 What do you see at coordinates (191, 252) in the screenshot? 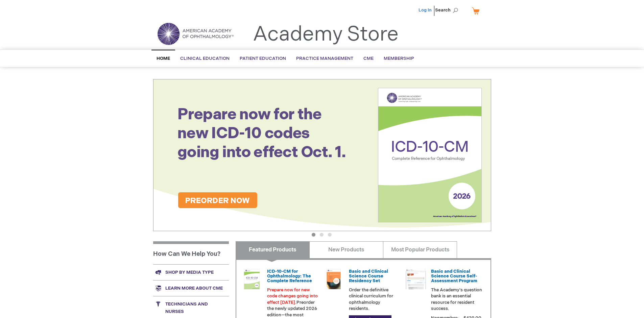
I see `h1: How Can We Help You?` at bounding box center [191, 252].